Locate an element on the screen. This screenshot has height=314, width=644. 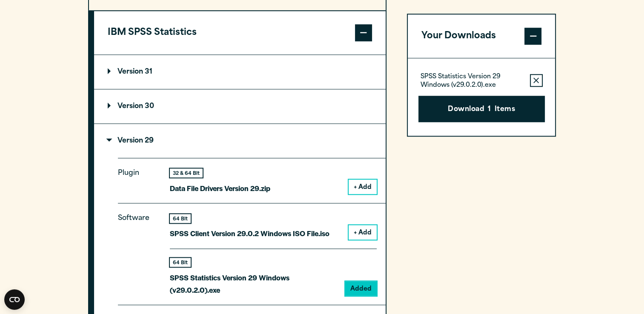
p: Software is located at coordinates (137, 251).